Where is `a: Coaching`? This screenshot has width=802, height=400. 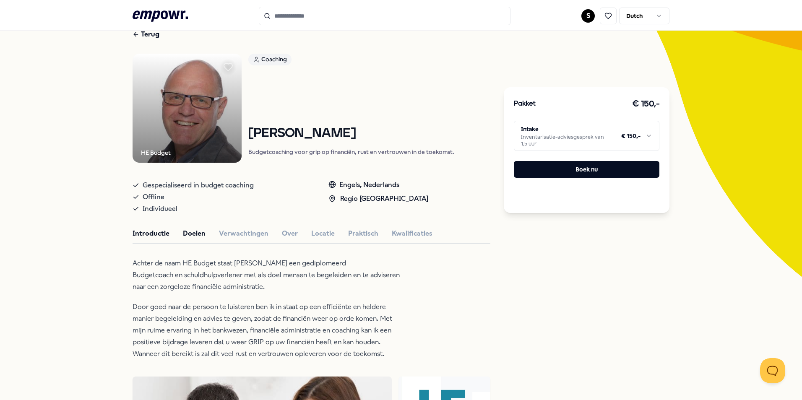
a: Coaching is located at coordinates (351, 61).